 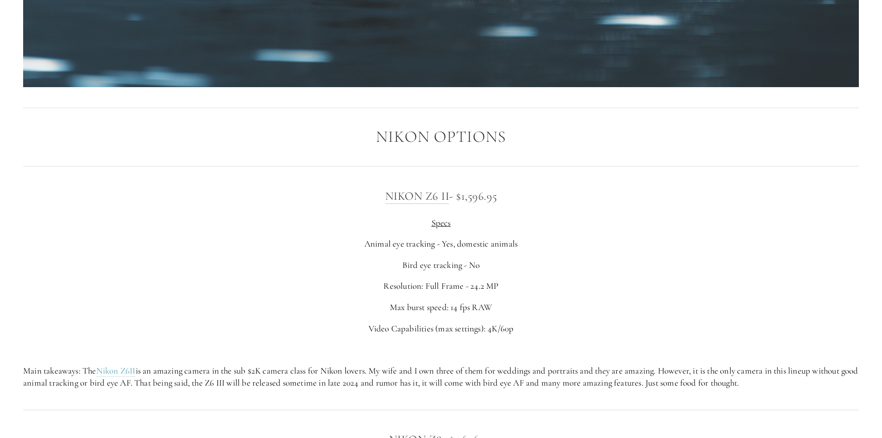 What do you see at coordinates (441, 307) in the screenshot?
I see `p: Max burst speed: 14 fps RAW` at bounding box center [441, 307].